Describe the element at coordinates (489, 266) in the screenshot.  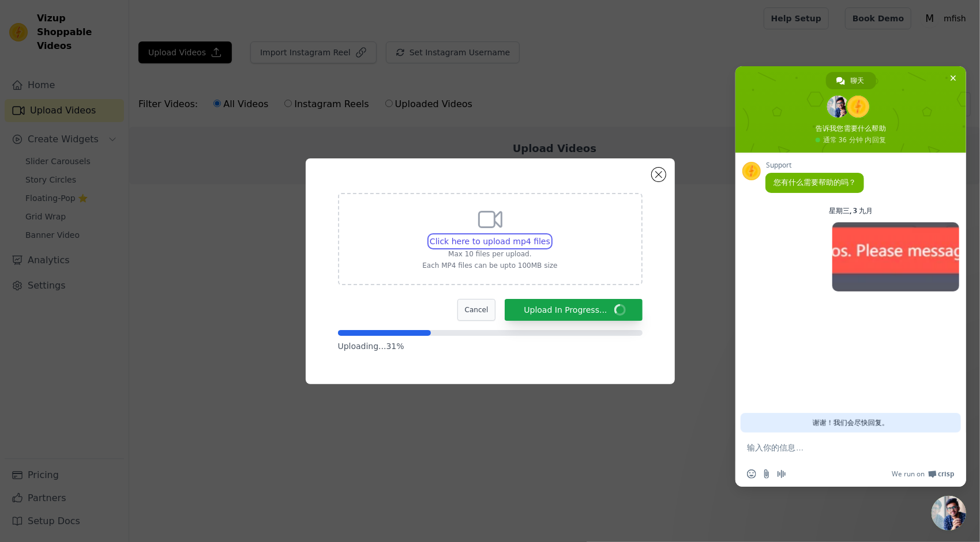
I see `p: Each MP4 files can be upto 100MB size` at that location.